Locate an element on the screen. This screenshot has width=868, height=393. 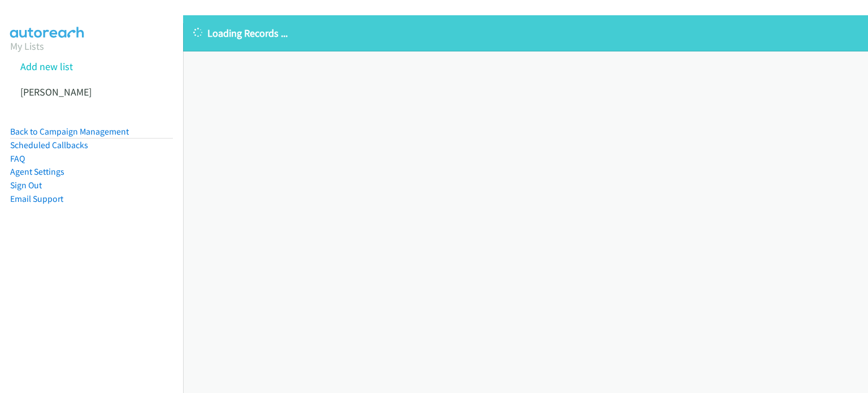
p: Loading Records ... is located at coordinates (526, 33).